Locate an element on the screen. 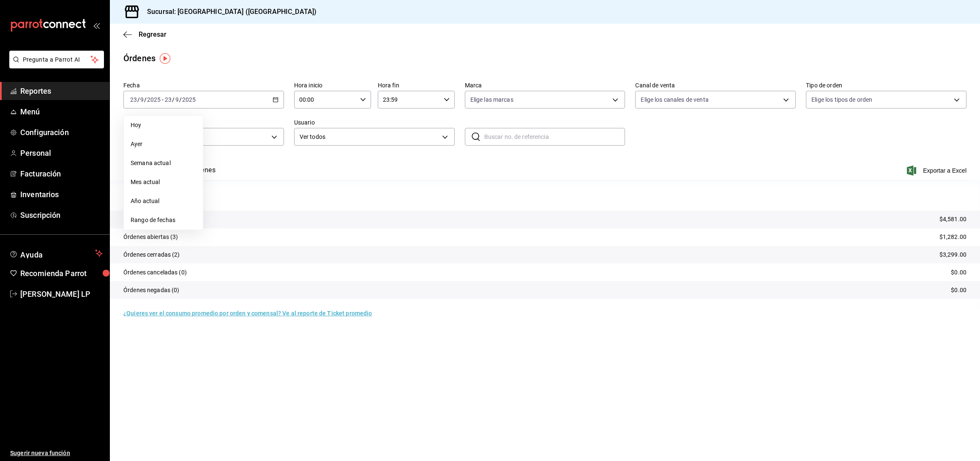 The width and height of the screenshot is (980, 461). span: Menú is located at coordinates (62, 111).